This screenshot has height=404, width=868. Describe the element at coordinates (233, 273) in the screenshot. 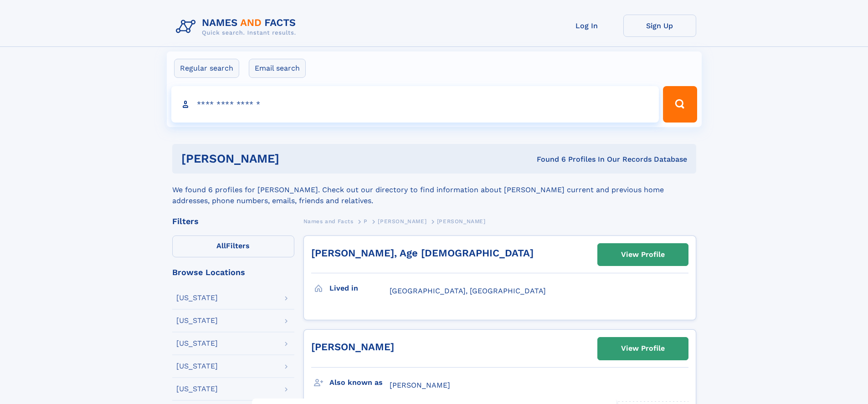

I see `div: Browse Locations` at that location.